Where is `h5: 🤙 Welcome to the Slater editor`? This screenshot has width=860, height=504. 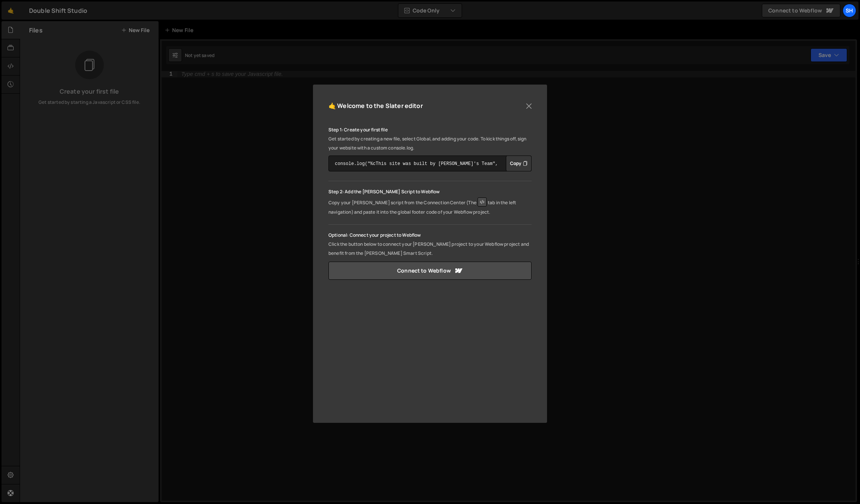
h5: 🤙 Welcome to the Slater editor is located at coordinates (376, 106).